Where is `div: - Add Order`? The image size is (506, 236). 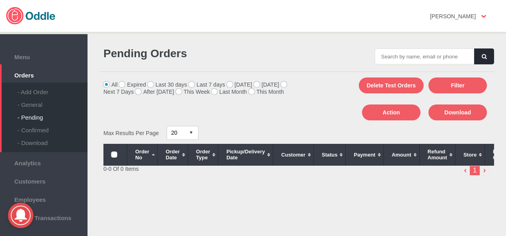
div: - Add Order is located at coordinates (53, 89).